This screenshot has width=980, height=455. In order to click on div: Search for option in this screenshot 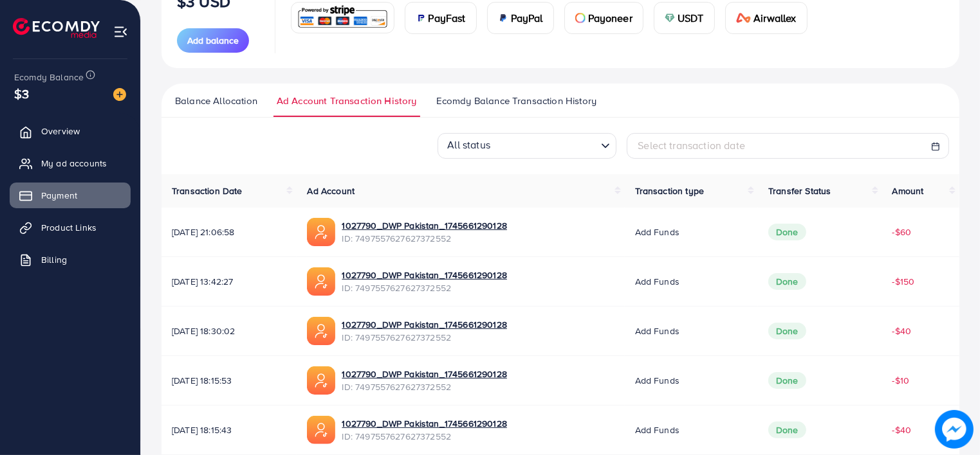, I will do `click(527, 146)`.